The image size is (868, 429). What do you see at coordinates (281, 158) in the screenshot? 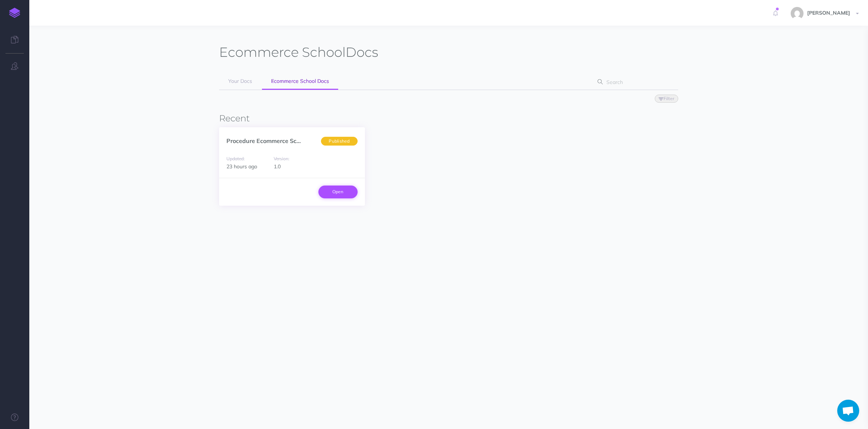
I see `small: Version:` at bounding box center [281, 158].